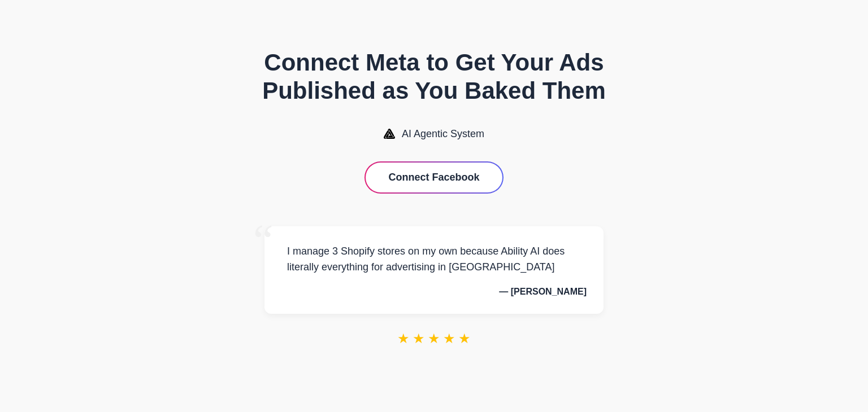  What do you see at coordinates (434, 76) in the screenshot?
I see `h1: Connect Meta to Get Your Ads Published as You Baked Them` at bounding box center [434, 76].